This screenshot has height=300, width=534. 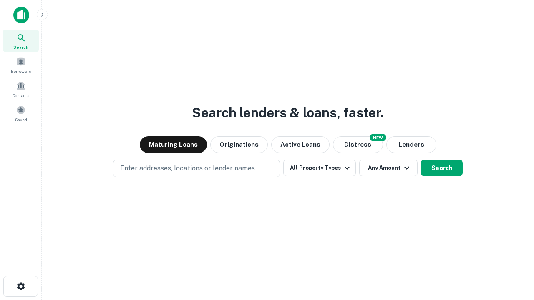 I want to click on button: Active Loans, so click(x=300, y=145).